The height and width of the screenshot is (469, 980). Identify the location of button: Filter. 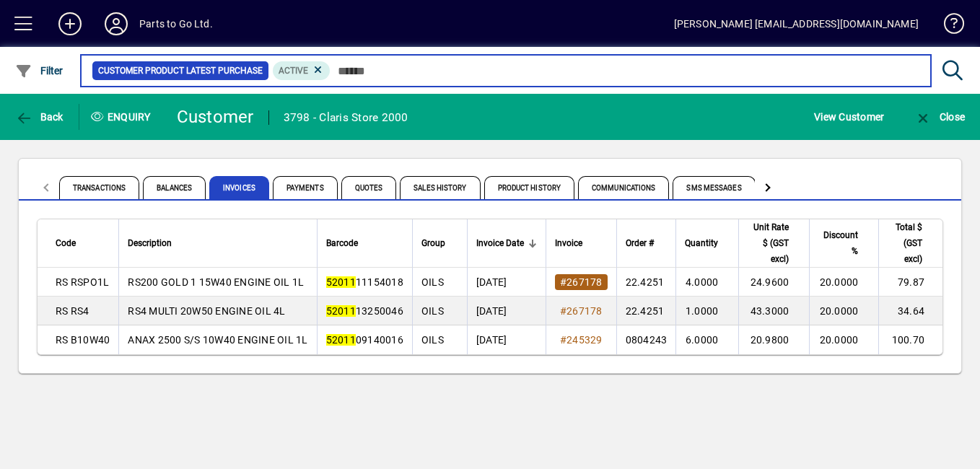
(39, 71).